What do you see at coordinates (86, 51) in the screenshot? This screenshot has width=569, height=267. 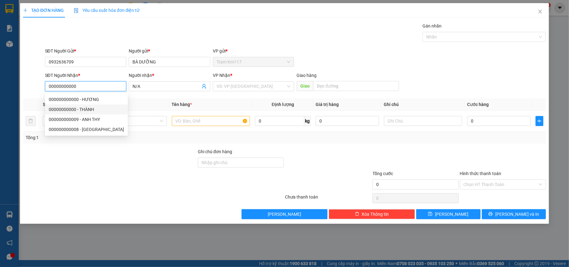 I see `div: SĐT Người Gửi` at bounding box center [86, 51].